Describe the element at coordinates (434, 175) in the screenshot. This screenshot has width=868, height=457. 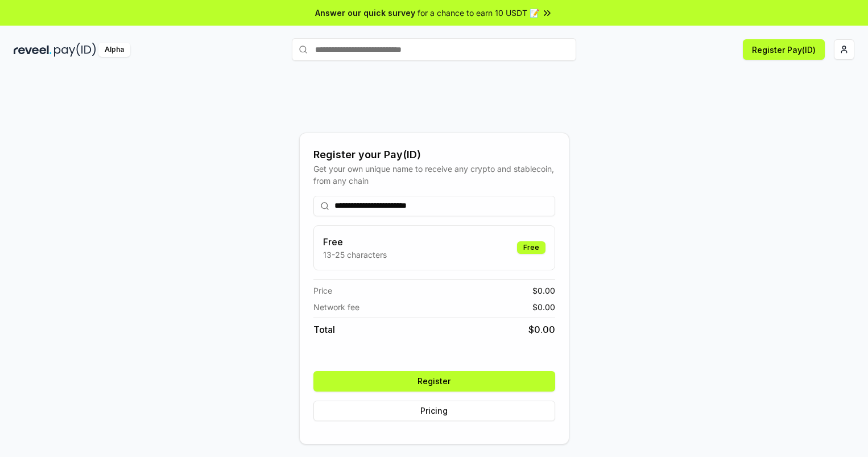
I see `div: Get your own unique name to receive any crypto and stablecoin, from any chain` at that location.